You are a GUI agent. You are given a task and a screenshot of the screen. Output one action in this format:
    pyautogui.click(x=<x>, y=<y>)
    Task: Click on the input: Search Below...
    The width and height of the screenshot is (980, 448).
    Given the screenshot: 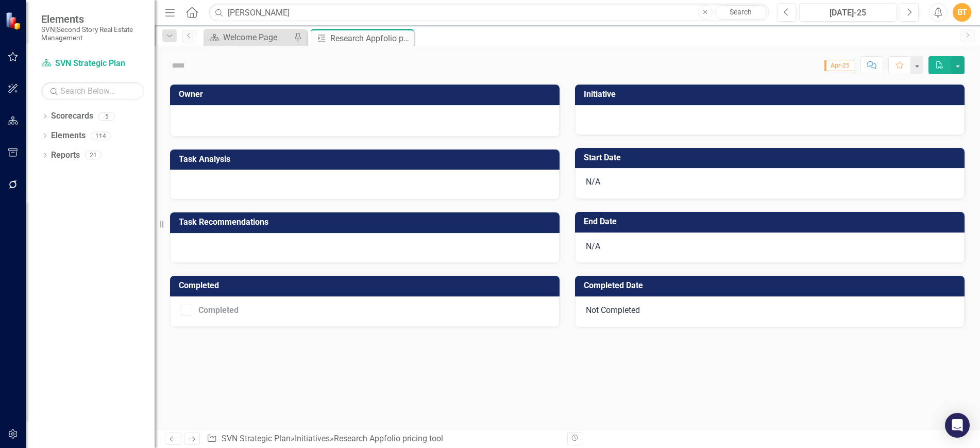 What is the action you would take?
    pyautogui.click(x=93, y=90)
    